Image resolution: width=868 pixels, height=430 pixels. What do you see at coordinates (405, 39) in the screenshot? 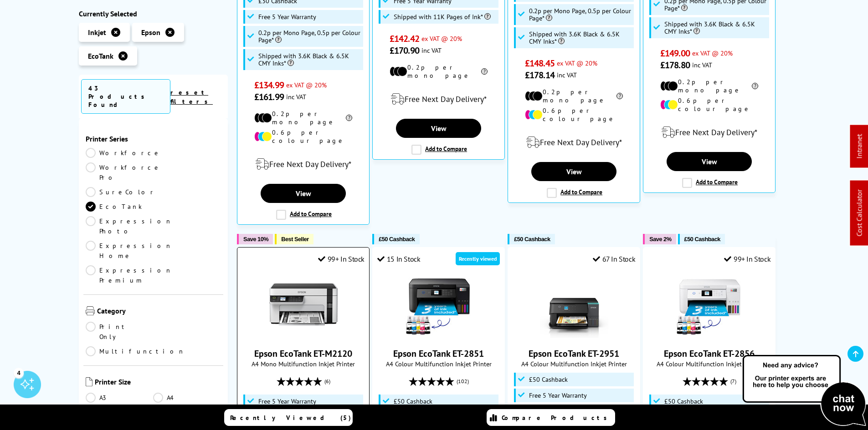
I see `span: £142.42` at bounding box center [405, 39].